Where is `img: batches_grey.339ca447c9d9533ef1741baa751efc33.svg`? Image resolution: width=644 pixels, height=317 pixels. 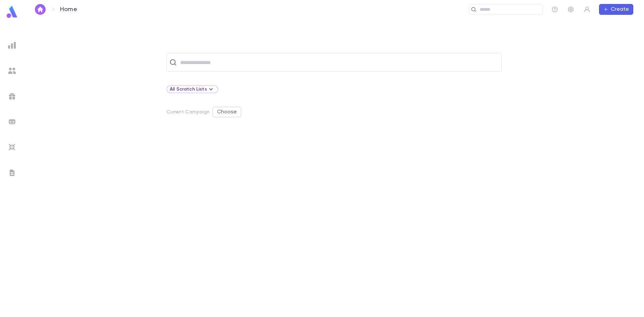
img: batches_grey.339ca447c9d9533ef1741baa751efc33.svg is located at coordinates (12, 122).